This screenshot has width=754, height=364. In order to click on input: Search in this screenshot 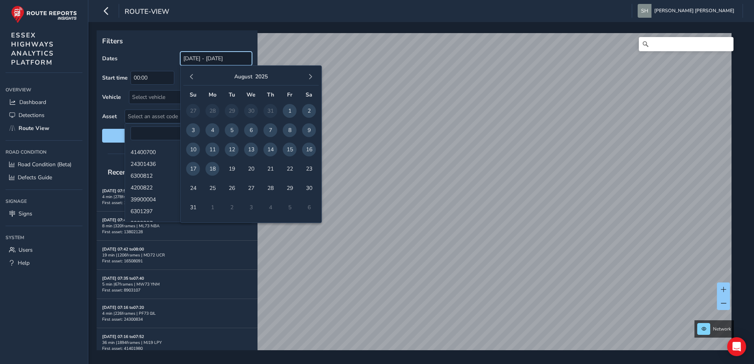, I will do `click(686, 44)`.